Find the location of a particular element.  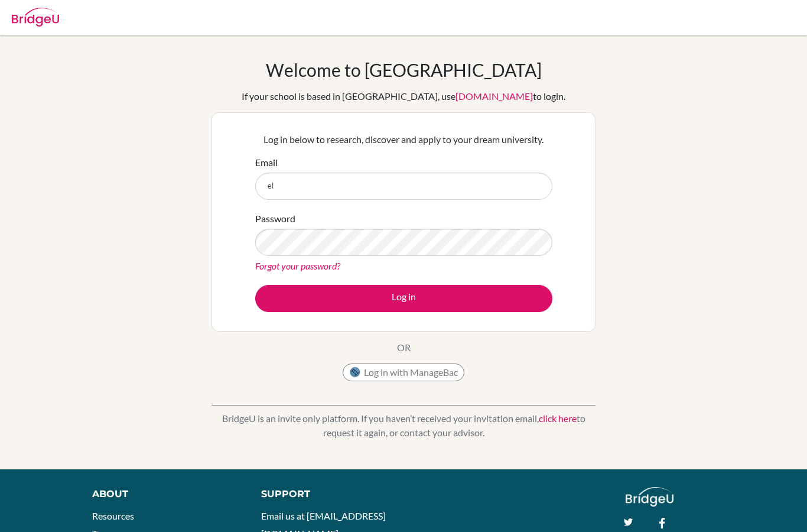

label: Email is located at coordinates (267, 162).